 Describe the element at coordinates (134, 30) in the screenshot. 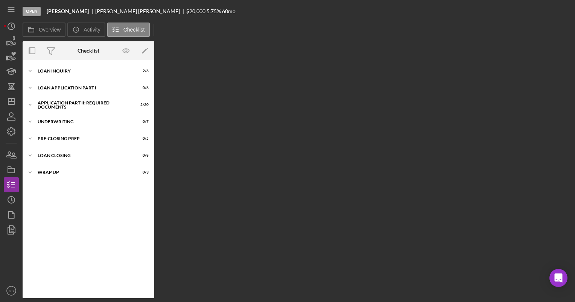

I see `label: Checklist` at that location.